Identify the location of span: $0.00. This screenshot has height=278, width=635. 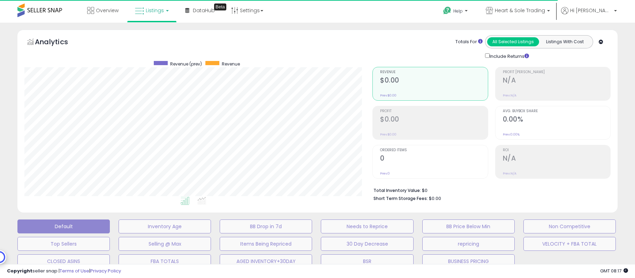
(435, 198).